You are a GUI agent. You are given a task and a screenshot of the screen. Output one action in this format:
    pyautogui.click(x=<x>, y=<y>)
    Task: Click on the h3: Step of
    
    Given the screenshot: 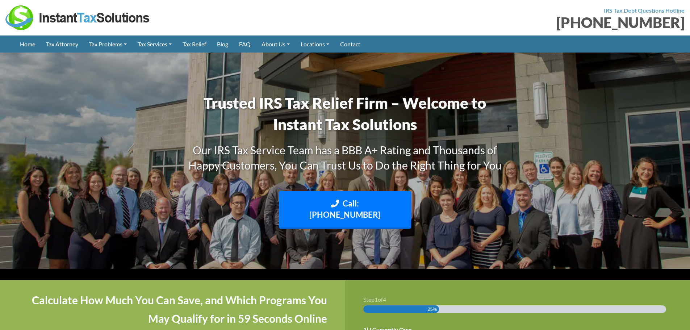 What is the action you would take?
    pyautogui.click(x=518, y=300)
    